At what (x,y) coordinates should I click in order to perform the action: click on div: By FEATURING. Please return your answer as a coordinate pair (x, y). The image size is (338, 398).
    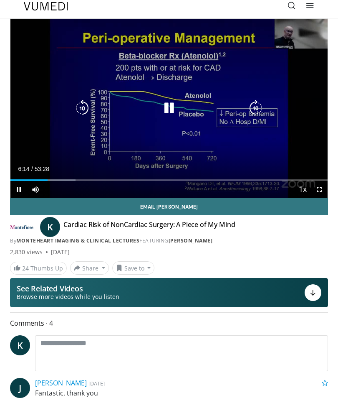
    Looking at the image, I should click on (169, 241).